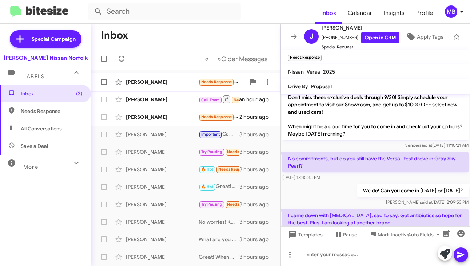  What do you see at coordinates (257, 117) in the screenshot?
I see `div: 2 hours ago` at bounding box center [257, 117].